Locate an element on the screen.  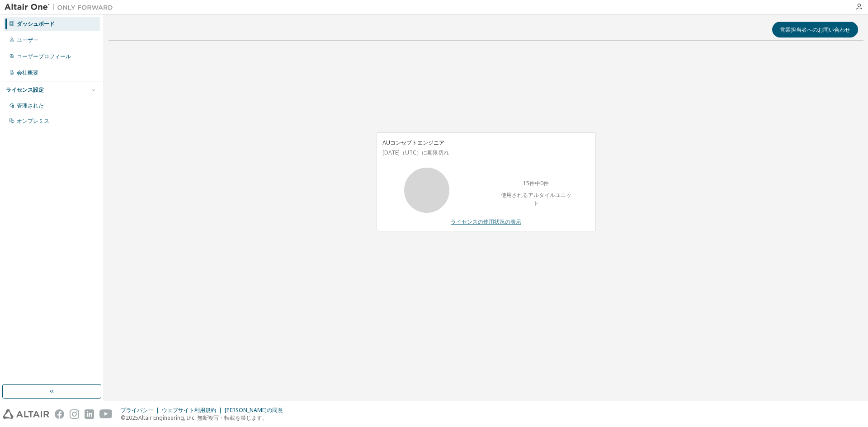
font: 営業担当者へのお問い合わせ is located at coordinates (815, 29).